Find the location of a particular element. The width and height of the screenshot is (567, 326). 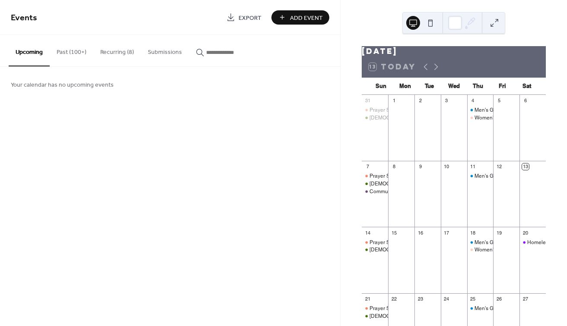

div: Homeless Outreach is located at coordinates (532, 243).